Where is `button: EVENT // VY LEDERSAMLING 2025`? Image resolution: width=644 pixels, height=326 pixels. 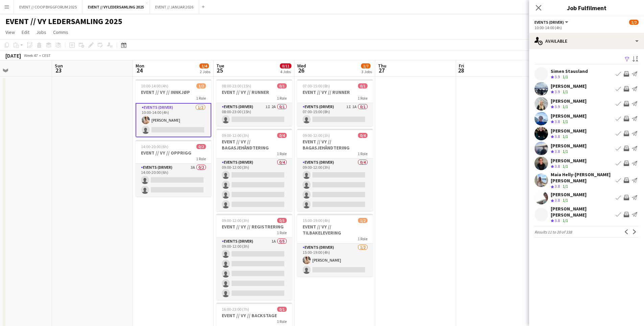 button: EVENT // VY LEDERSAMLING 2025 is located at coordinates (116, 7).